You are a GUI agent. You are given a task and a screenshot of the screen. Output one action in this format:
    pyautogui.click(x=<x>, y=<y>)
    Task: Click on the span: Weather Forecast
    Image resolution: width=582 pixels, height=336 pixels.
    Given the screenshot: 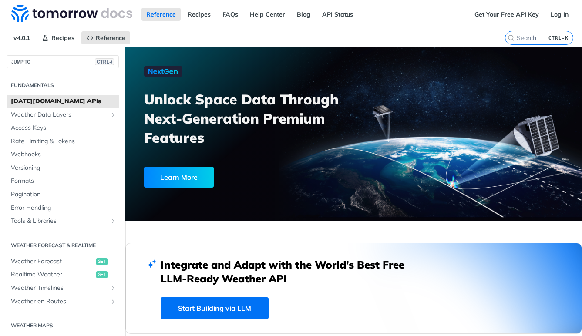 What is the action you would take?
    pyautogui.click(x=52, y=262)
    